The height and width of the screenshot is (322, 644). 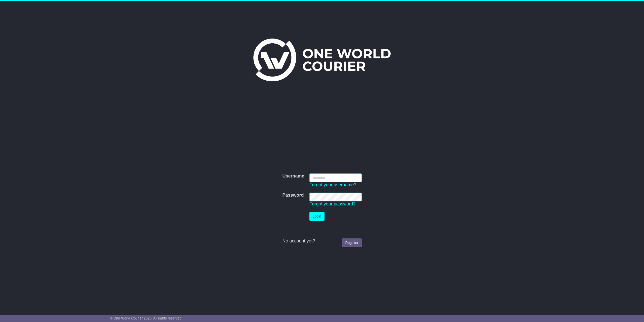 I want to click on button: Login, so click(x=317, y=216).